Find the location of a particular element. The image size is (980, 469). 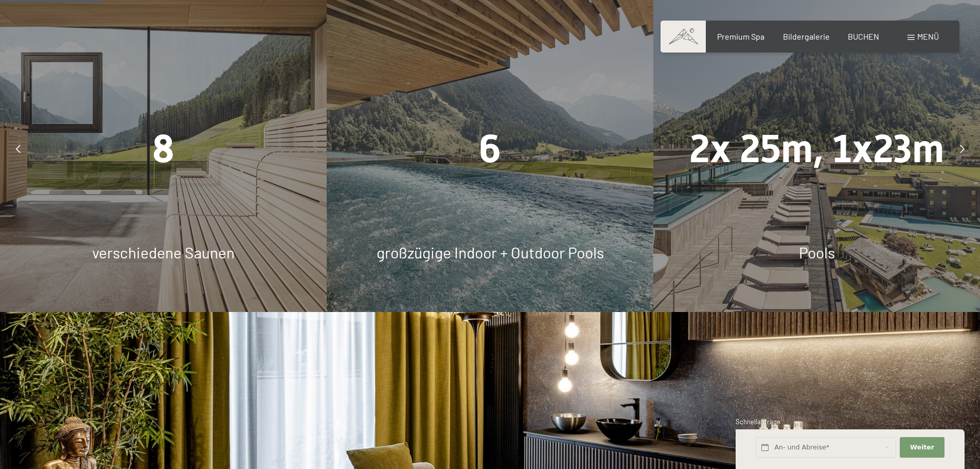

span: 8 is located at coordinates (163, 148).